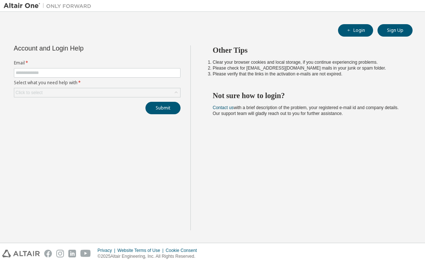 This screenshot has height=264, width=425. What do you see at coordinates (72, 253) in the screenshot?
I see `img: linkedin.svg` at bounding box center [72, 253].